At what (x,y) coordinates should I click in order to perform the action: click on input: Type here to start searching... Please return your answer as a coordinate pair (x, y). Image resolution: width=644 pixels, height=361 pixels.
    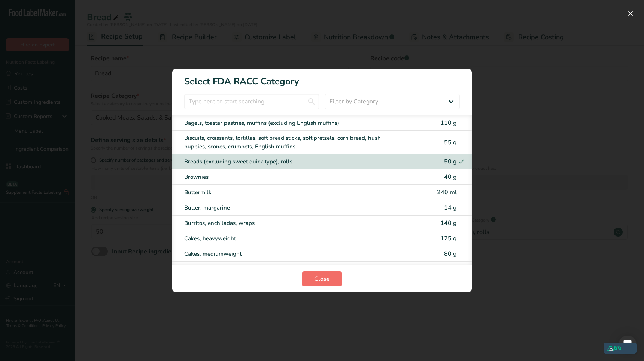
    Looking at the image, I should click on (252, 101).